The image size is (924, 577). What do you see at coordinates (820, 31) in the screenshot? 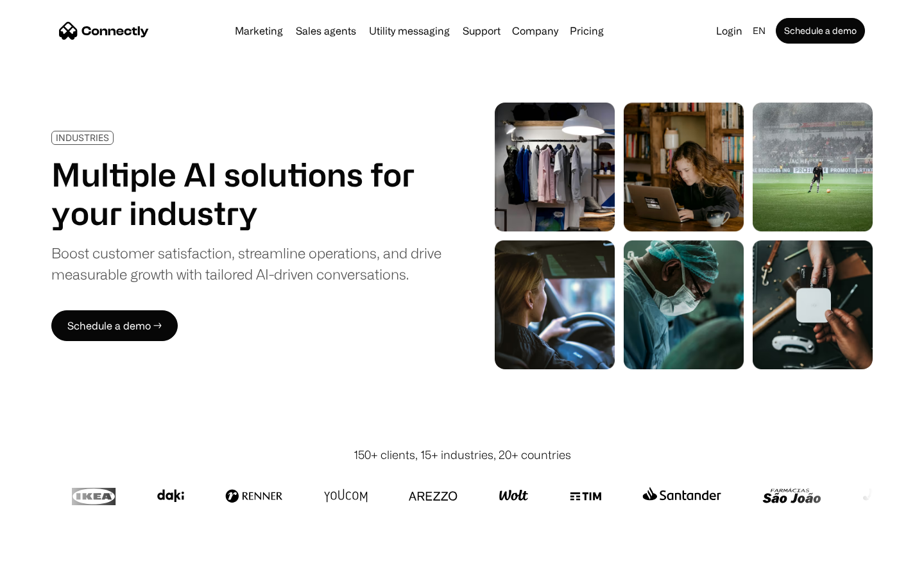
I see `a: Schedule a demo` at bounding box center [820, 31].